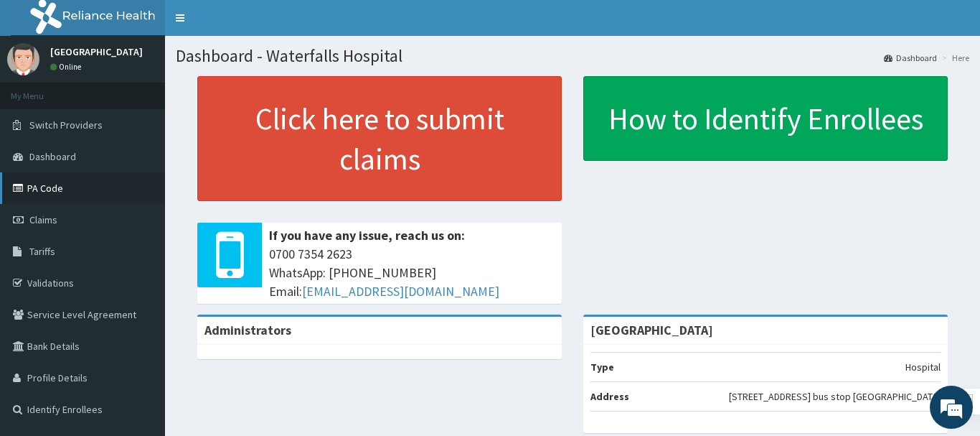  I want to click on h1: Dashboard - Waterfalls Hospital, so click(573, 56).